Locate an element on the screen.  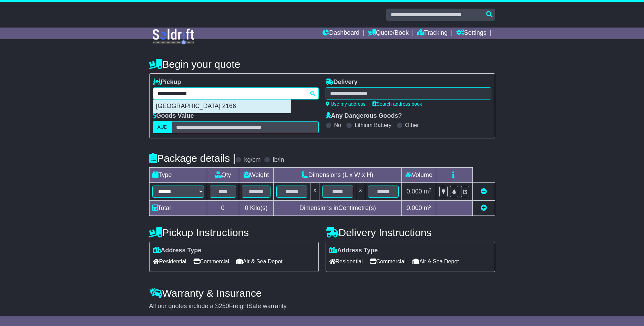
label: Any Dangerous Goods? is located at coordinates (364, 116).